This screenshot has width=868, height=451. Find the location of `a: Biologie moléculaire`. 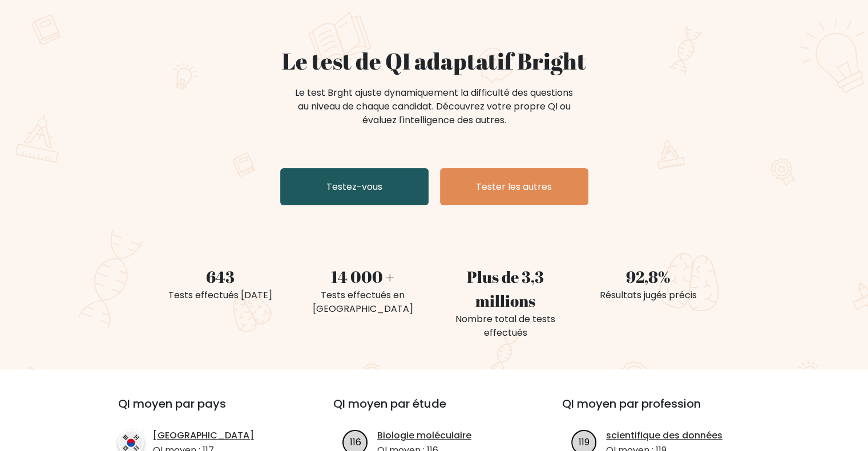

a: Biologie moléculaire is located at coordinates (424, 436).